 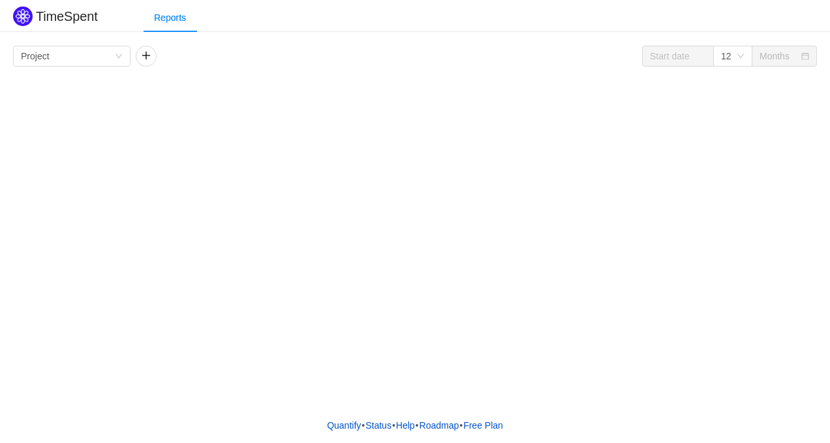 What do you see at coordinates (146, 56) in the screenshot?
I see `button: icon: plus` at bounding box center [146, 56].